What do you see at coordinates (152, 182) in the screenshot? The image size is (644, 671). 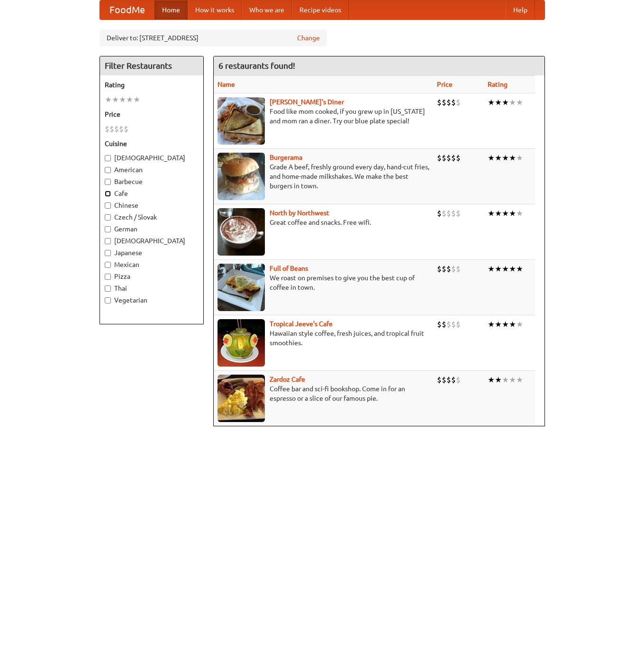 I see `label: Barbecue` at bounding box center [152, 182].